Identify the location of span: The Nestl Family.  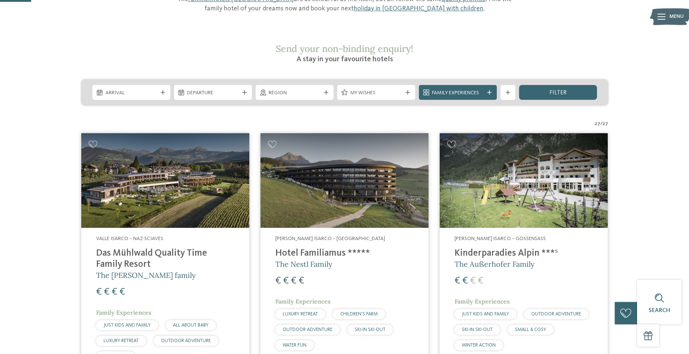
(304, 264).